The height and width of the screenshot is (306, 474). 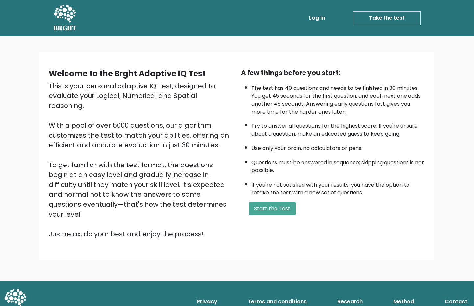 What do you see at coordinates (141, 160) in the screenshot?
I see `div: This is your personal adaptive IQ Test, designed to evaluate your Logical, Numerical and Spatial ...` at bounding box center [141, 160].